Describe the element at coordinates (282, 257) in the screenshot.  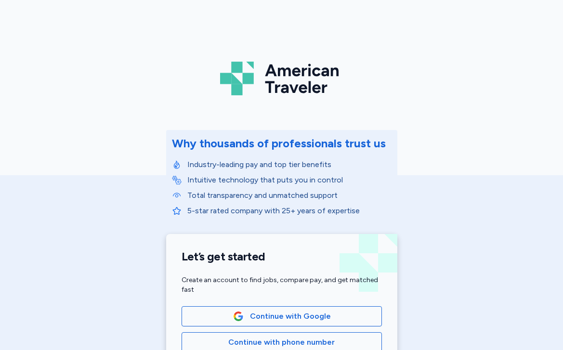
I see `h1: Let’s get started` at that location.